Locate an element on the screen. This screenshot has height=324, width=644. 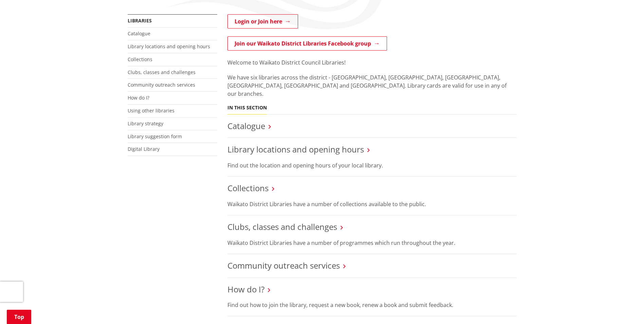
a: Digital Library is located at coordinates (143, 149).